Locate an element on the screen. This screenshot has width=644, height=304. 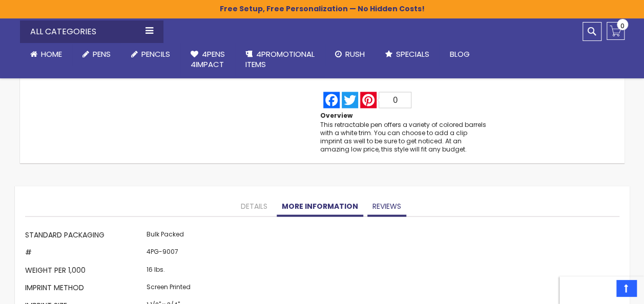
a: More Information is located at coordinates (320, 206).